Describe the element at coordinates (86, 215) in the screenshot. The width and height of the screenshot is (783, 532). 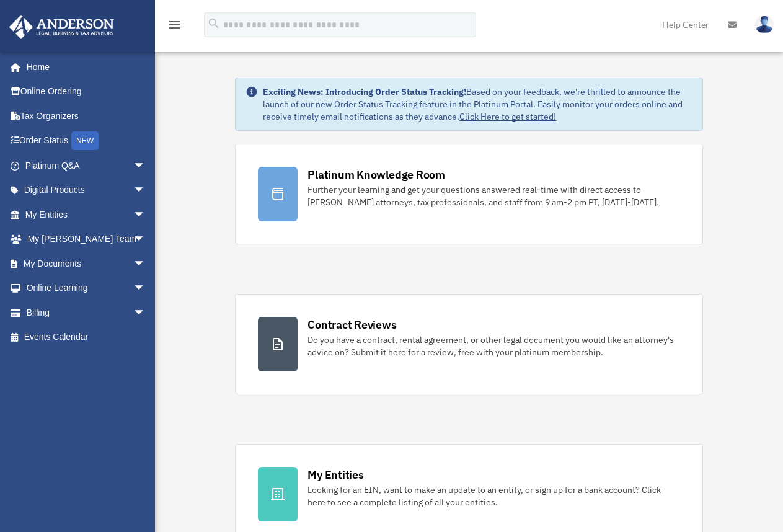
I see `a: My Entitiesarrow_drop_down` at that location.